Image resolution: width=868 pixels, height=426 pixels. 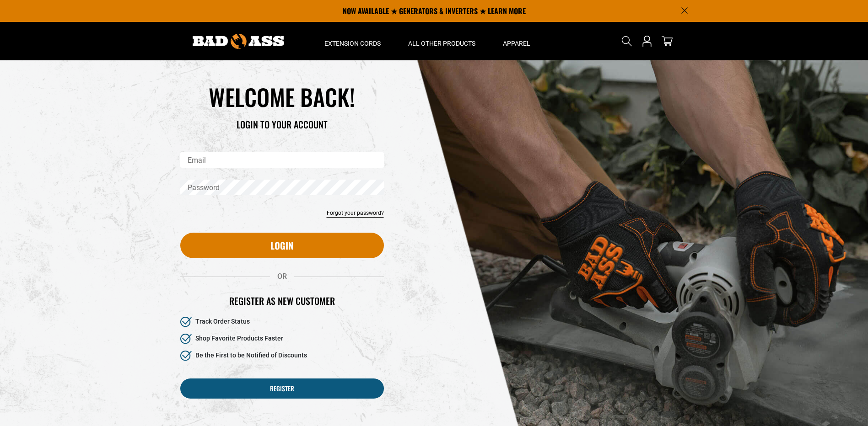 I want to click on li: Track Order Status, so click(x=282, y=322).